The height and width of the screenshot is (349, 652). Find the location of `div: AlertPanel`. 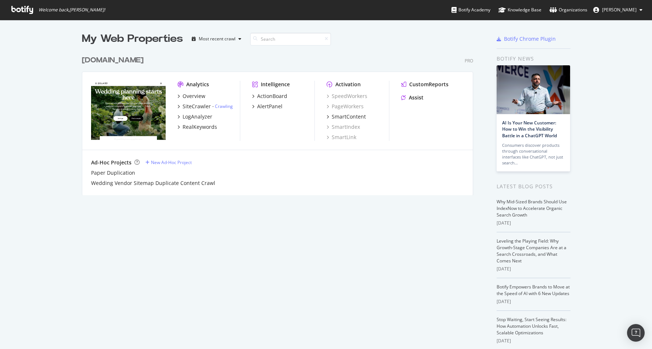

div: AlertPanel is located at coordinates (270, 107).